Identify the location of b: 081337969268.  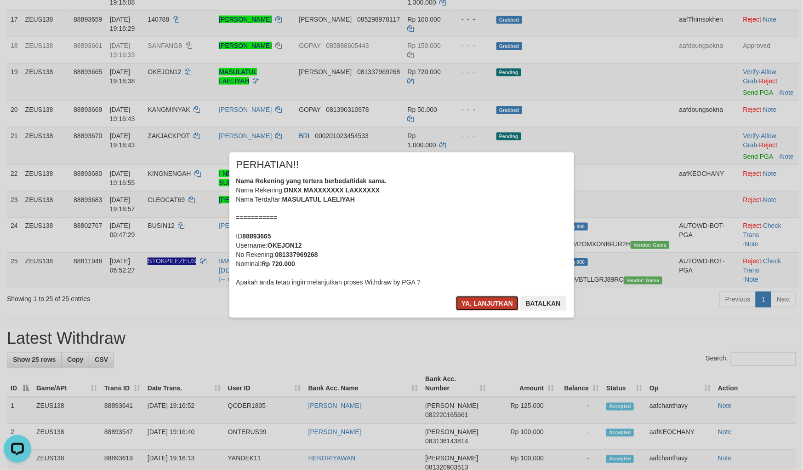
(296, 254).